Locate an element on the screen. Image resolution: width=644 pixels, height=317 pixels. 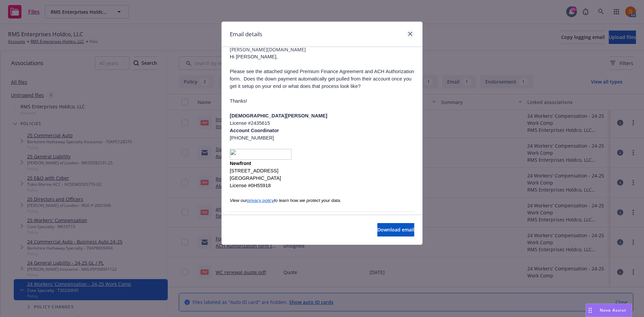
h1: Email details is located at coordinates (246, 34).